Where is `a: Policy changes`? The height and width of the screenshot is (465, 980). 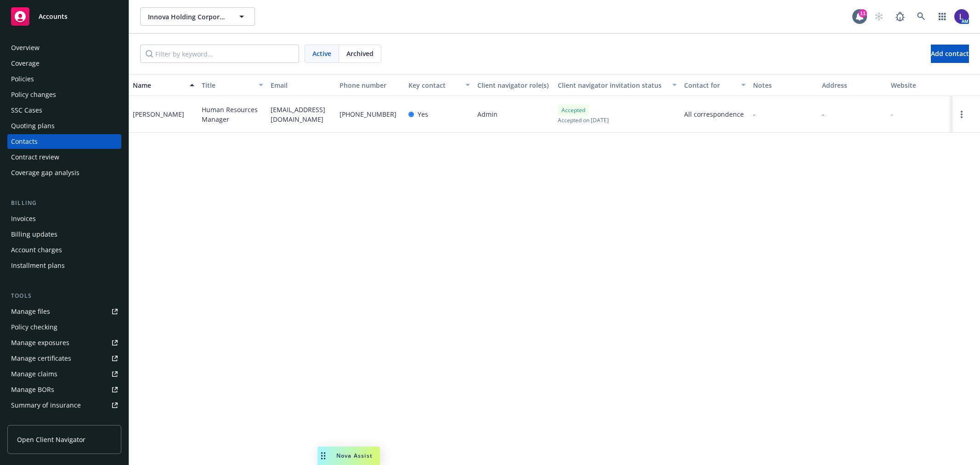 a: Policy changes is located at coordinates (65, 95).